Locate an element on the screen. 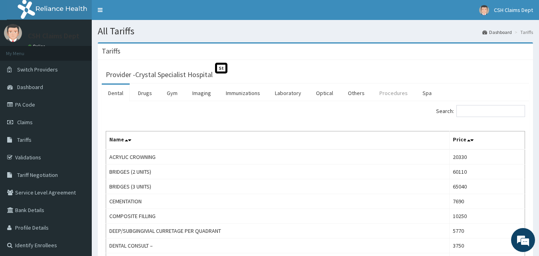  input: Search: is located at coordinates (491, 111).